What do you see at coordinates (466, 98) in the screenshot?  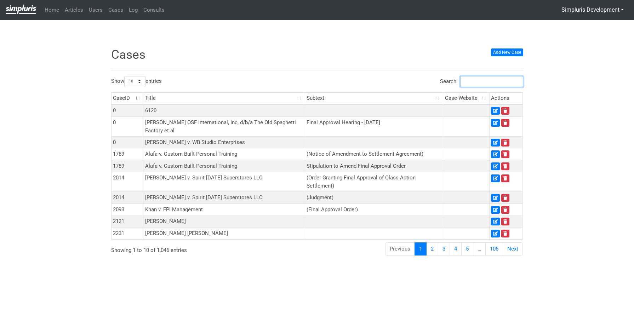 I see `th: Case Website: activate to sort column ascending` at bounding box center [466, 98].